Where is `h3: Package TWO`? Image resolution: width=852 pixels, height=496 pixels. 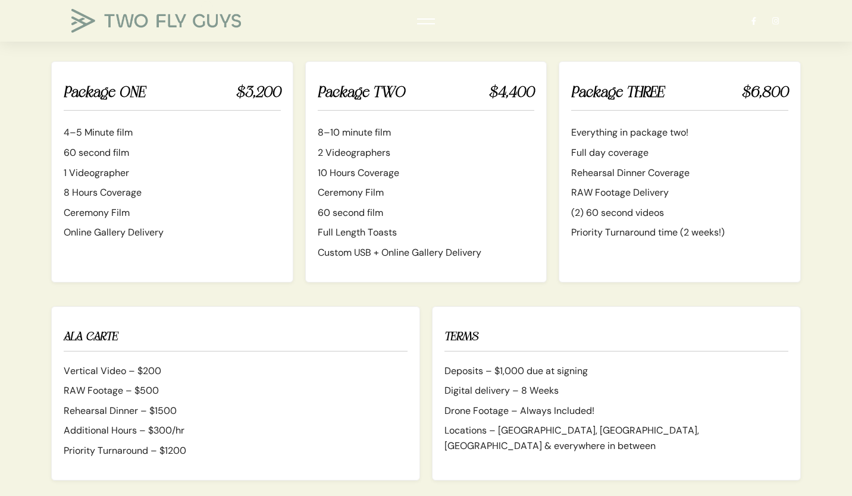
h3: Package TWO is located at coordinates (426, 96).